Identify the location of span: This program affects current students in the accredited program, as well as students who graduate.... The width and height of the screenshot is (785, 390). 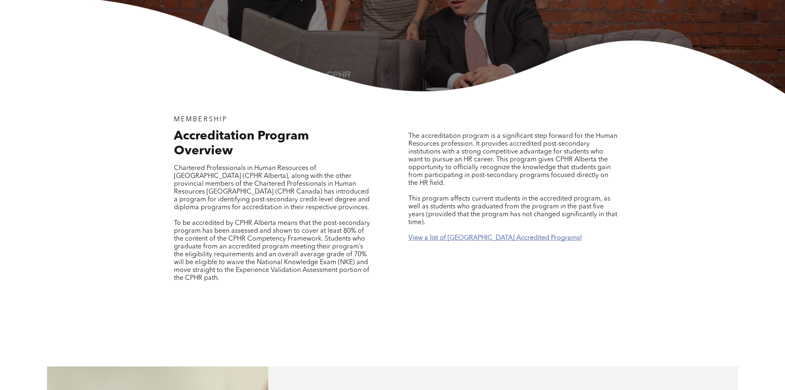
(513, 210).